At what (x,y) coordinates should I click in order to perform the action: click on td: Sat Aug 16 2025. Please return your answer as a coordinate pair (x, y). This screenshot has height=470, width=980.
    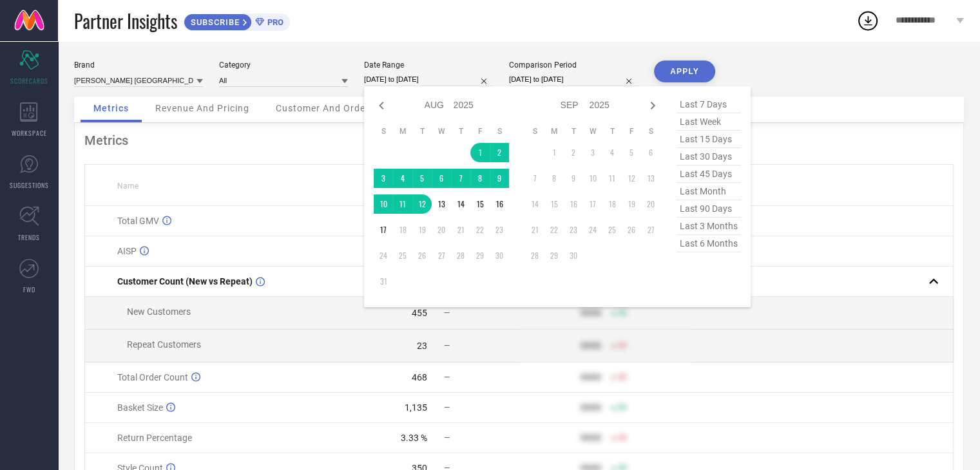
    Looking at the image, I should click on (500, 204).